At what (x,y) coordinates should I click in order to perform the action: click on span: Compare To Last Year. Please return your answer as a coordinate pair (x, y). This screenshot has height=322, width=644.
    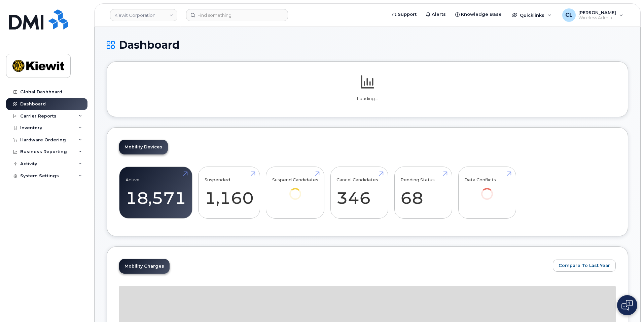
    Looking at the image, I should click on (584, 266).